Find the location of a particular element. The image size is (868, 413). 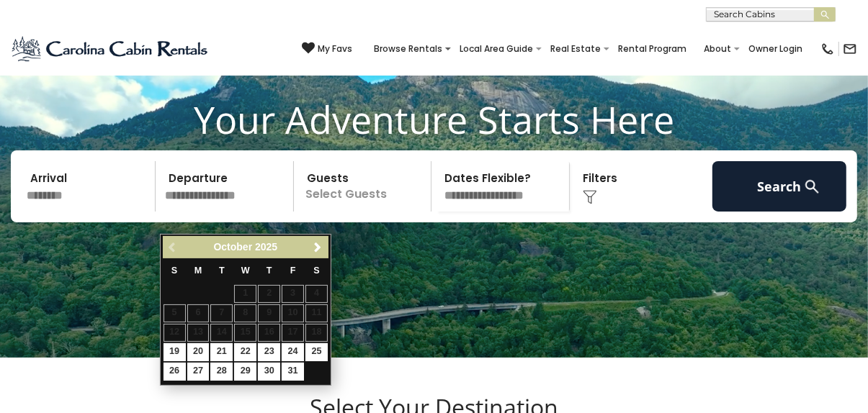

a: 26 is located at coordinates (174, 371).